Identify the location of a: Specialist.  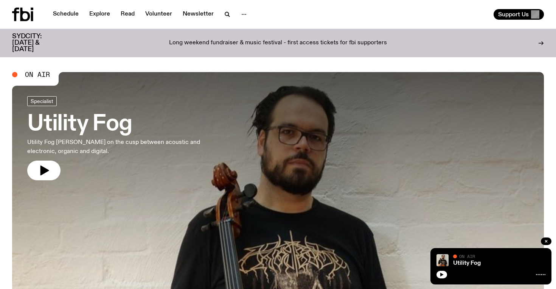
(42, 101).